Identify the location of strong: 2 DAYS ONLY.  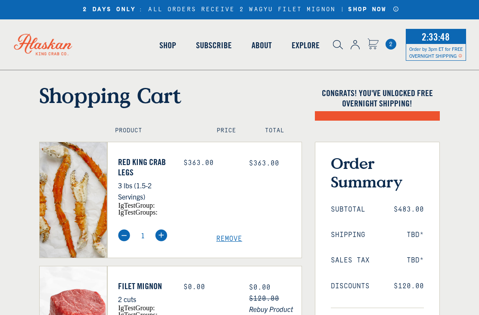
(109, 9).